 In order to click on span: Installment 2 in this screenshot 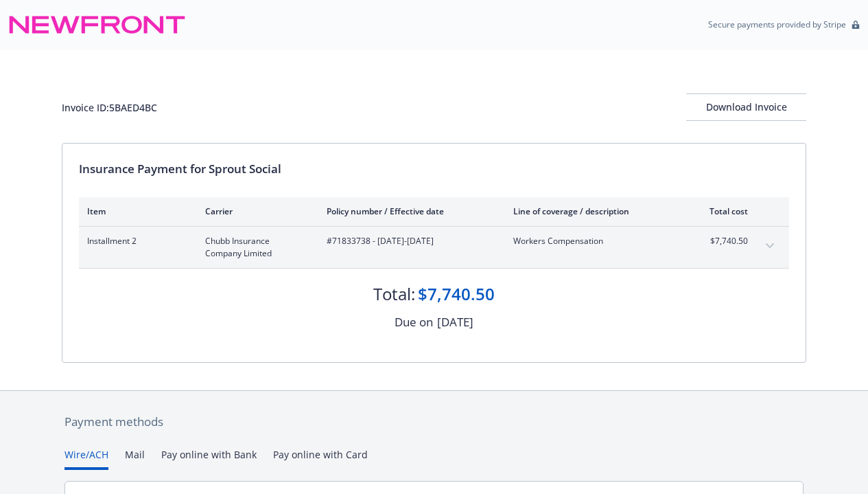, I will do `click(135, 241)`.